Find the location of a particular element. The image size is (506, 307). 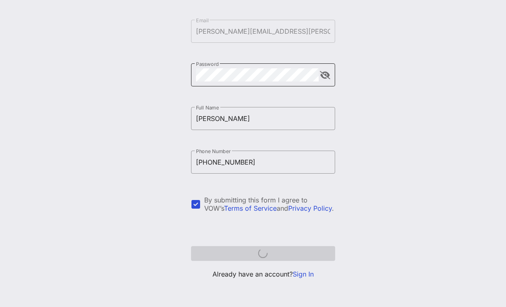

div: By submitting this form I agree to VOW’s and . is located at coordinates (269, 204).